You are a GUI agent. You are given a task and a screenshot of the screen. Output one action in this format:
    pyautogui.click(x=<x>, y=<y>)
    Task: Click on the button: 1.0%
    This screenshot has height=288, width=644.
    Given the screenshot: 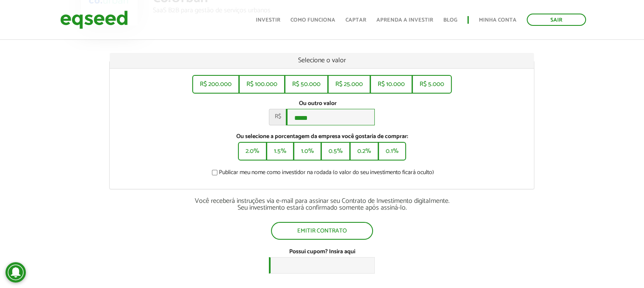 What is the action you would take?
    pyautogui.click(x=307, y=151)
    